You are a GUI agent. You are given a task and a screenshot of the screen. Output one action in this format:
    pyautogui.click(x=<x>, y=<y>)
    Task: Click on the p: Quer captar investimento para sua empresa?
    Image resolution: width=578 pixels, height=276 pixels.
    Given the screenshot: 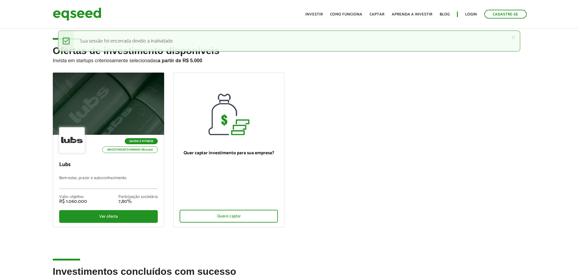 What is the action you would take?
    pyautogui.click(x=229, y=153)
    